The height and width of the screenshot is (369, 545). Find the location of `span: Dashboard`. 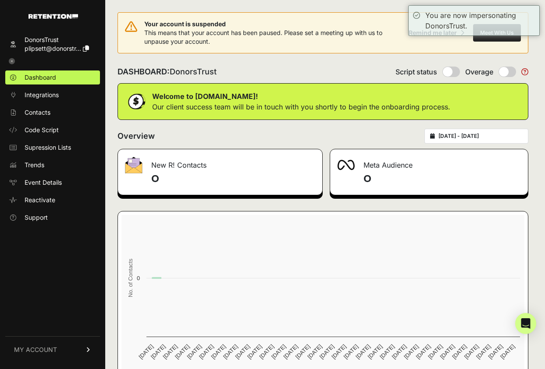

span: Dashboard is located at coordinates (40, 78).